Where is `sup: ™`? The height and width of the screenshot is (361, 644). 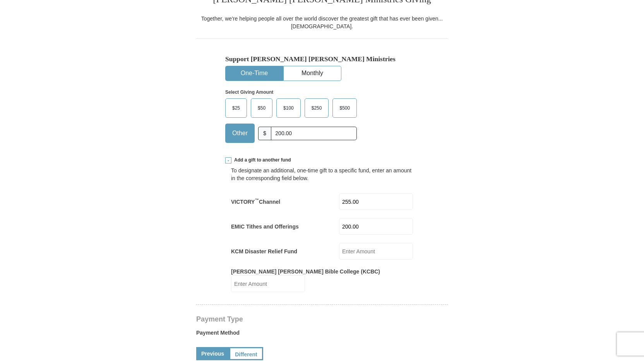 sup: ™ is located at coordinates (257, 200).